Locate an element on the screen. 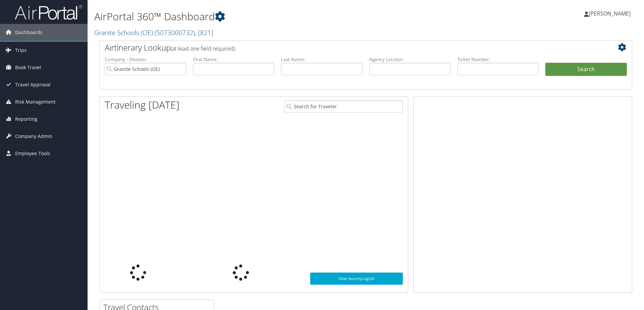 Image resolution: width=644 pixels, height=310 pixels. h2: Airtinerary Lookup is located at coordinates (343, 47).